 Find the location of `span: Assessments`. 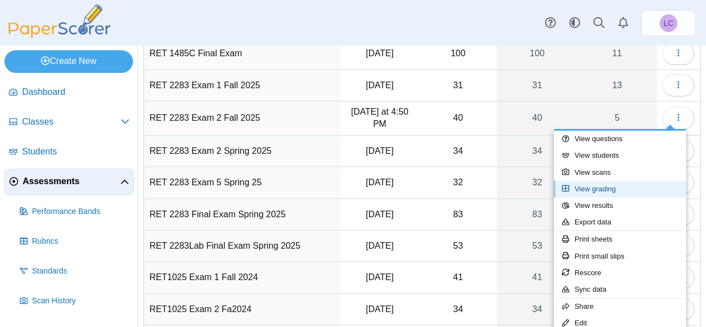

span: Assessments is located at coordinates (71, 181).